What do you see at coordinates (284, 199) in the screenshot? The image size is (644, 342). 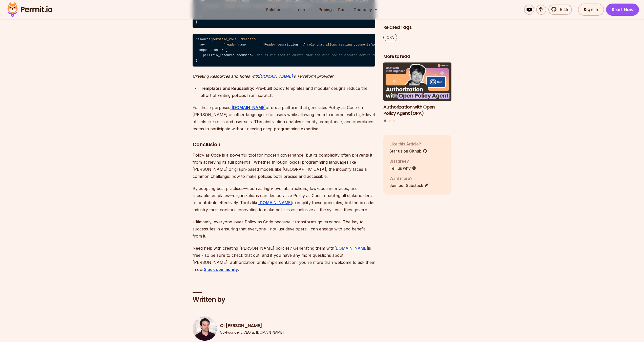 I see `p: By adopting best practices—such as high-level abstractions, low-code interfaces, and reusable tem...` at bounding box center [284, 199].